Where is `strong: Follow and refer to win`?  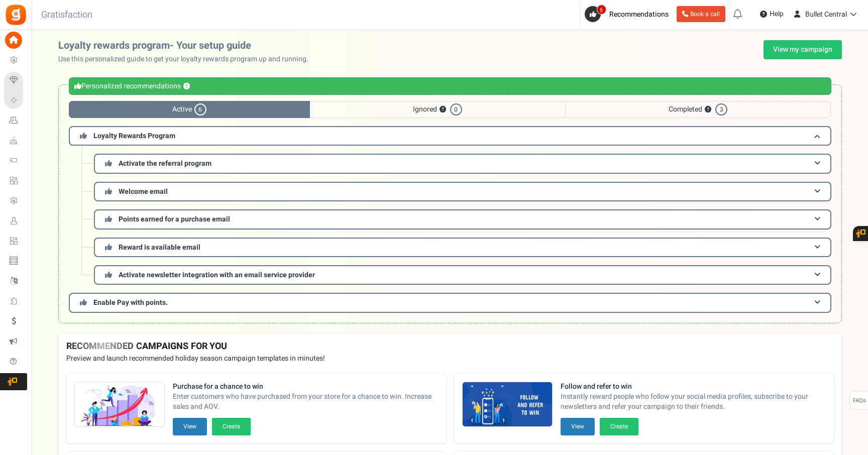
strong: Follow and refer to win is located at coordinates (693, 387).